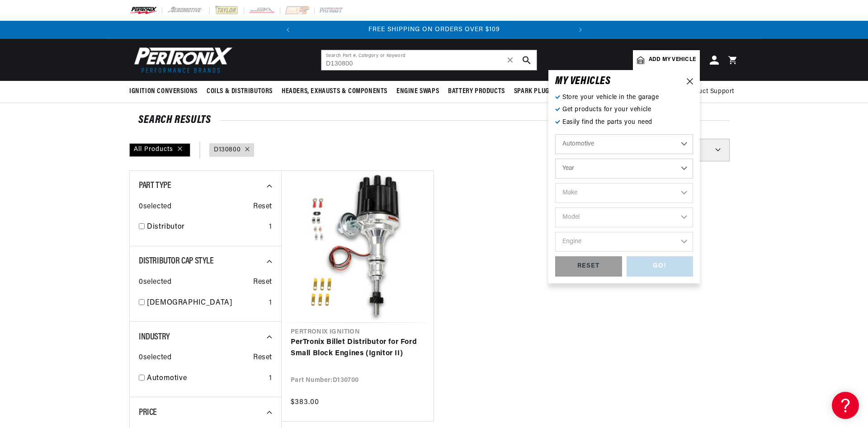 This screenshot has width=868, height=428. What do you see at coordinates (164, 91) in the screenshot?
I see `span: Ignition Conversions` at bounding box center [164, 91].